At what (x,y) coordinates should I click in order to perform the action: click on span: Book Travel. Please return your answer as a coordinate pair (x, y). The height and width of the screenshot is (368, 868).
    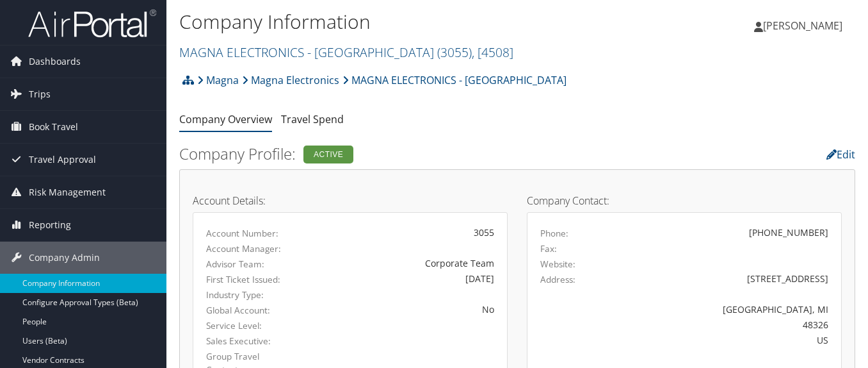
    Looking at the image, I should click on (53, 127).